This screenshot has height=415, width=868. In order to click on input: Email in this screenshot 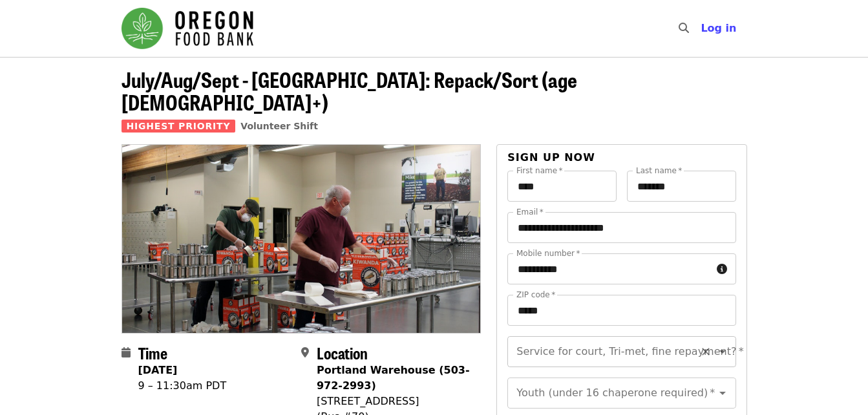, I will do `click(622, 228)`.